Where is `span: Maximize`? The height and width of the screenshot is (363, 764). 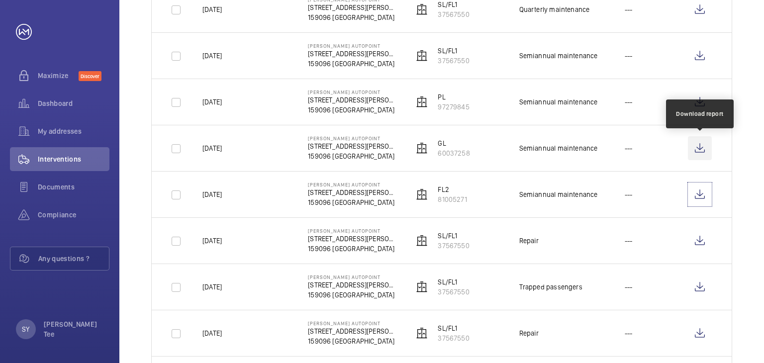 span: Maximize is located at coordinates (58, 76).